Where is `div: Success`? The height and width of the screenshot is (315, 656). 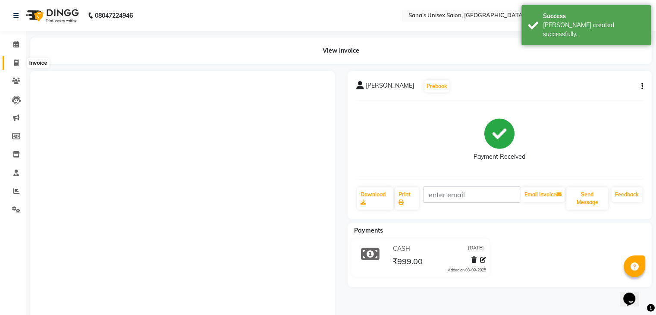
div: Success is located at coordinates (594, 16).